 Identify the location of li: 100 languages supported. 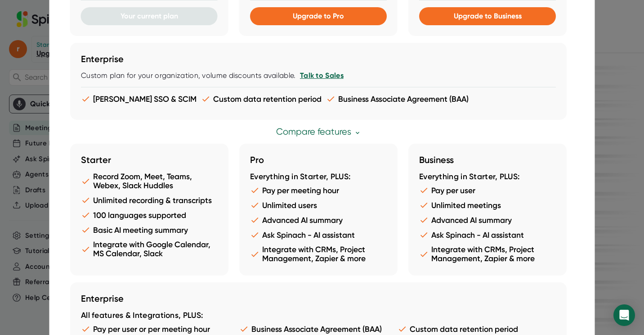
(150, 214).